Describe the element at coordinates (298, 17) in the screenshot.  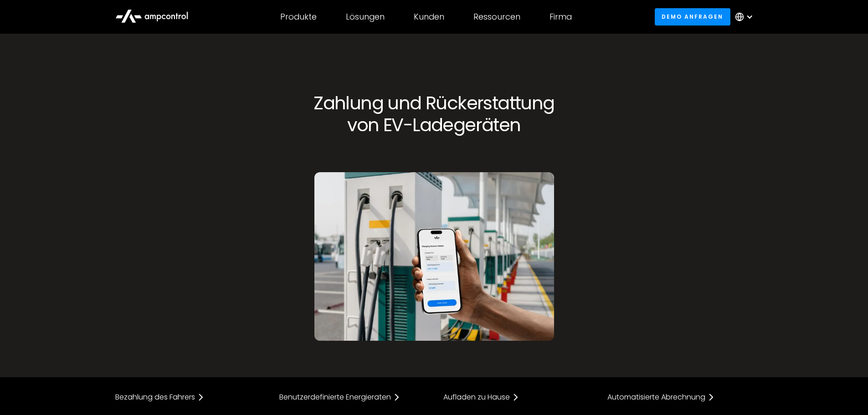
I see `div: Produkte` at that location.